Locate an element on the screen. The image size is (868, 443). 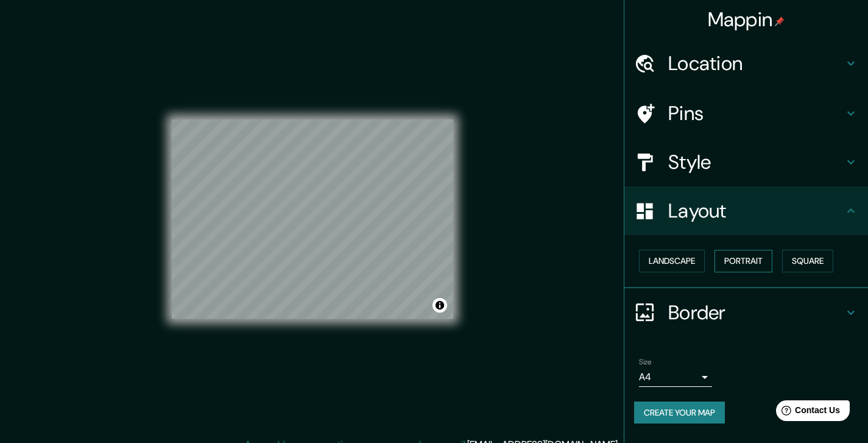
div: Location is located at coordinates (746, 63).